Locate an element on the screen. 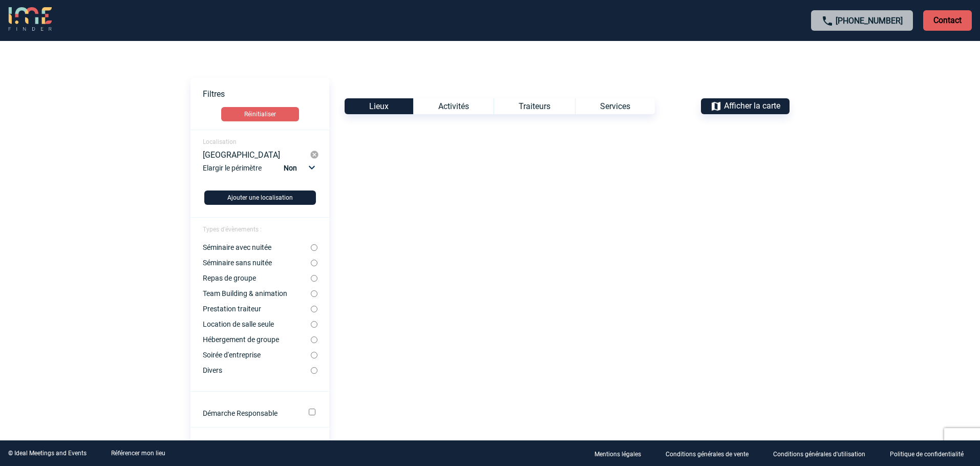  input: Démarche Responsable is located at coordinates (312, 411).